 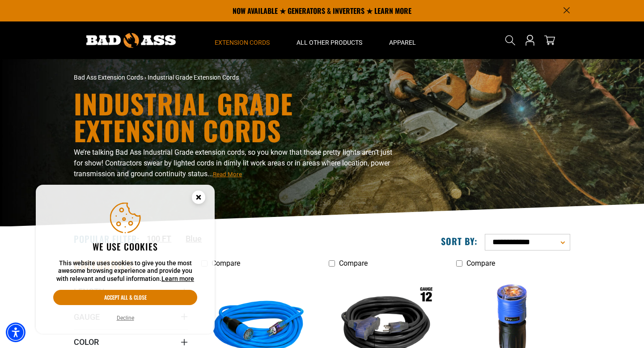 What do you see at coordinates (237, 77) in the screenshot?
I see `nav: breadcrumbs` at bounding box center [237, 77].